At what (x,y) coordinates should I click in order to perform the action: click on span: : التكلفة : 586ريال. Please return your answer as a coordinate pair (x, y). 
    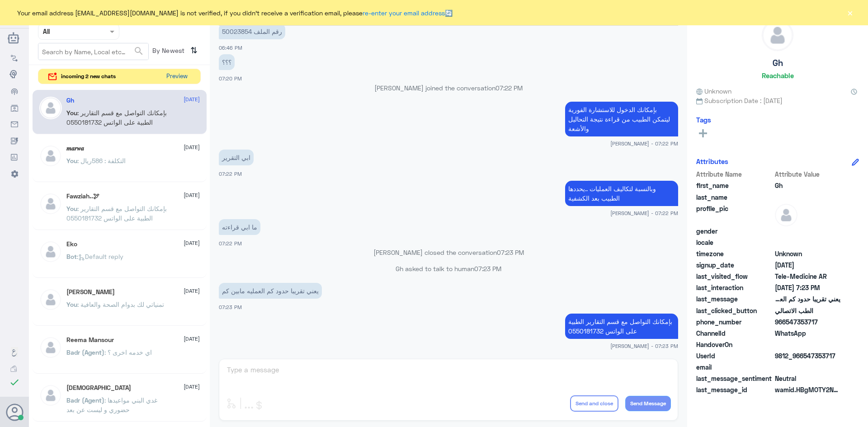
    Looking at the image, I should click on (102, 160).